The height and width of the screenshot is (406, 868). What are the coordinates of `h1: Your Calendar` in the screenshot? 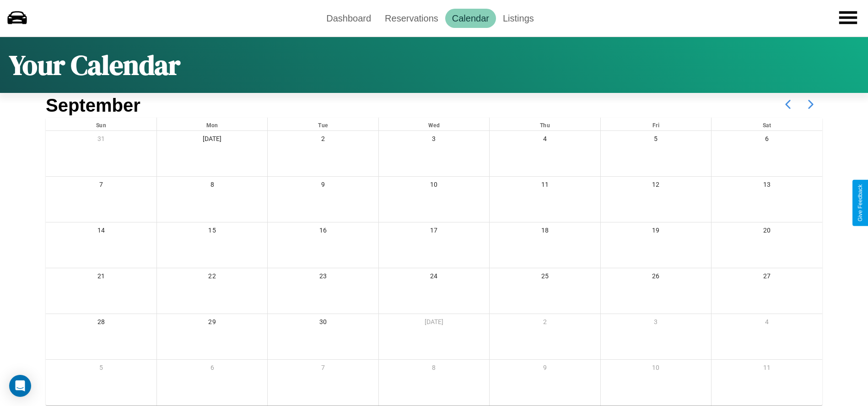 It's located at (95, 65).